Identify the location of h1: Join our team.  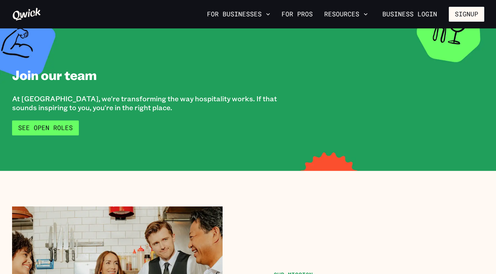
(54, 75).